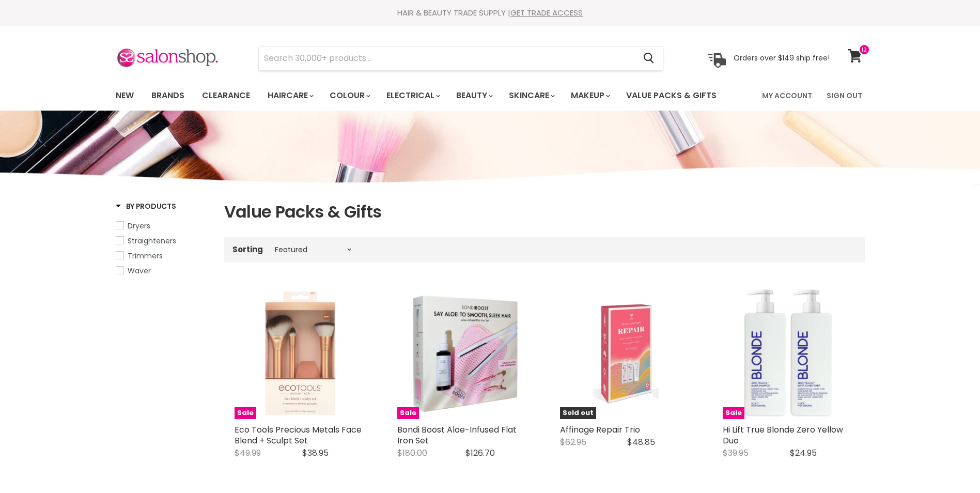 The image size is (980, 493). I want to click on a: Affinage Repair Trio, so click(600, 429).